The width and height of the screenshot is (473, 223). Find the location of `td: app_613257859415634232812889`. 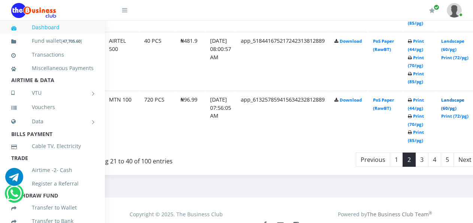

td: app_613257859415634232812889 is located at coordinates (283, 119).